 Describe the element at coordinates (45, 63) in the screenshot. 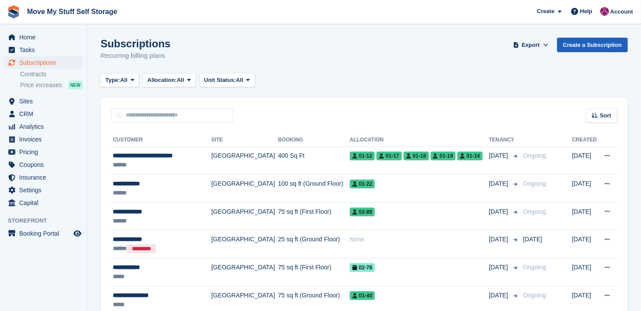

I see `span: Subscriptions` at that location.